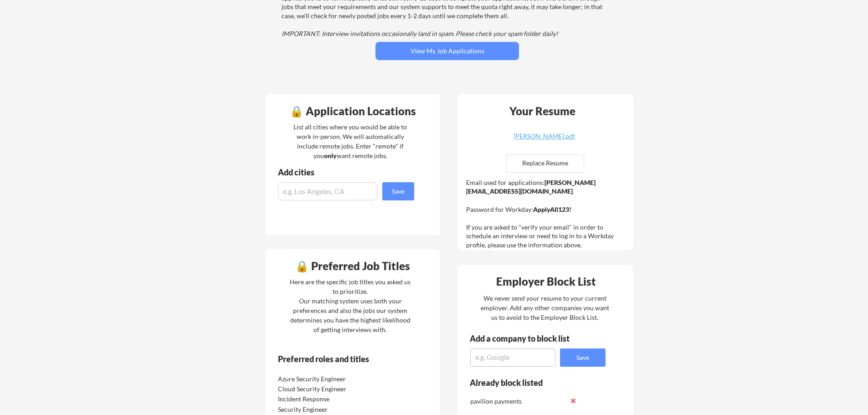  What do you see at coordinates (546, 281) in the screenshot?
I see `div: Employer Block List` at bounding box center [546, 281].